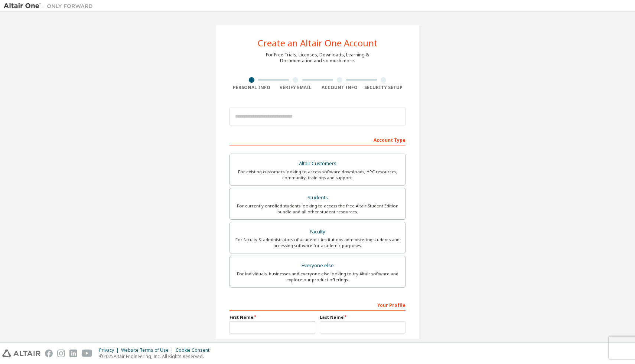 The image size is (635, 364). Describe the element at coordinates (50, 6) in the screenshot. I see `img: Altair One` at that location.